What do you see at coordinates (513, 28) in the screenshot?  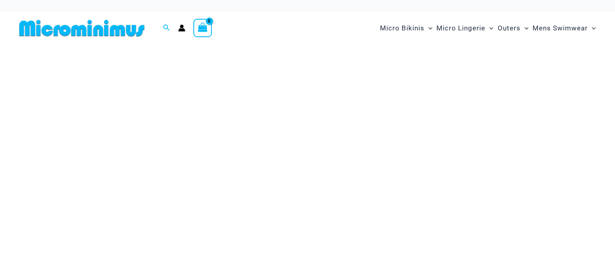 I see `a: OutersMenu ToggleMenu Toggle` at bounding box center [513, 28].